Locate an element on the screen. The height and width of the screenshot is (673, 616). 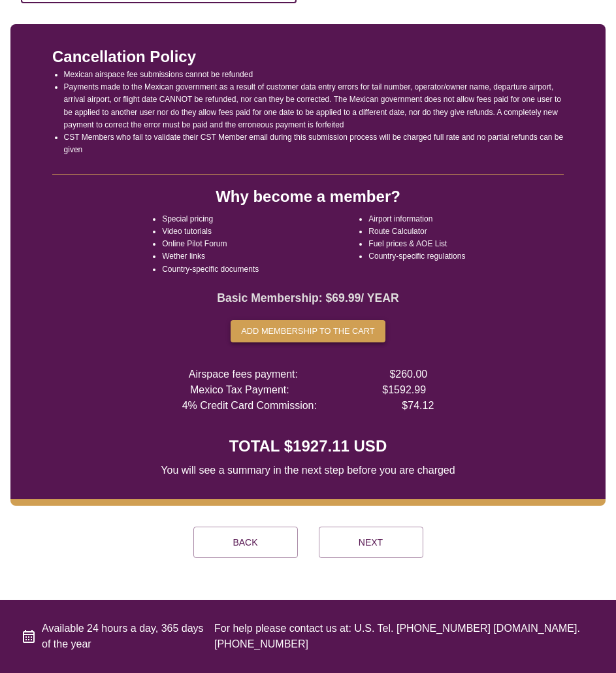
span: $ 260.00 is located at coordinates (408, 374).